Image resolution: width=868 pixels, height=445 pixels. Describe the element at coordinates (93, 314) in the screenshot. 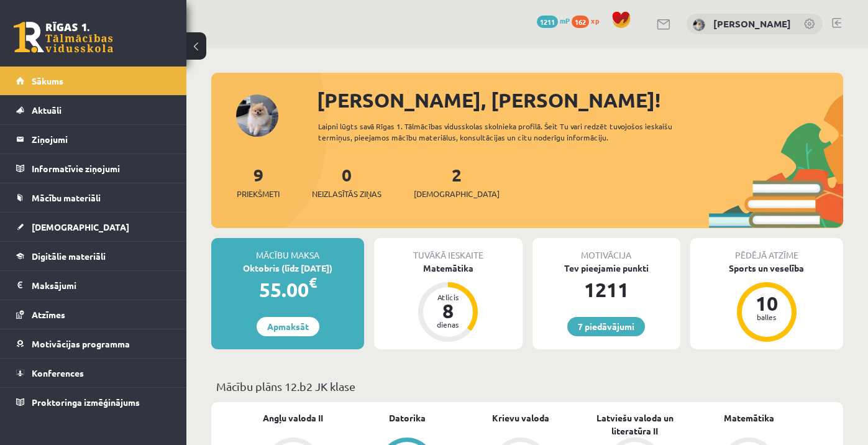

I see `a: Atzīmes` at that location.